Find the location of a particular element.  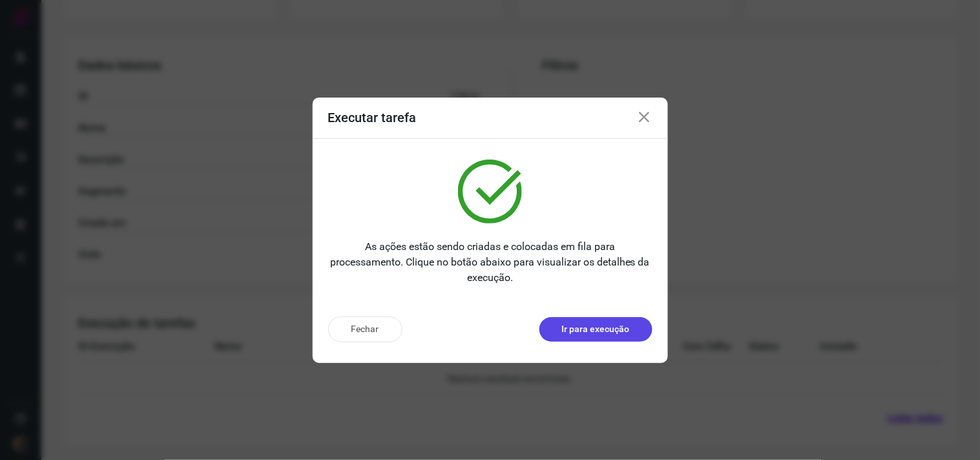

button: Fechar is located at coordinates (365, 329).